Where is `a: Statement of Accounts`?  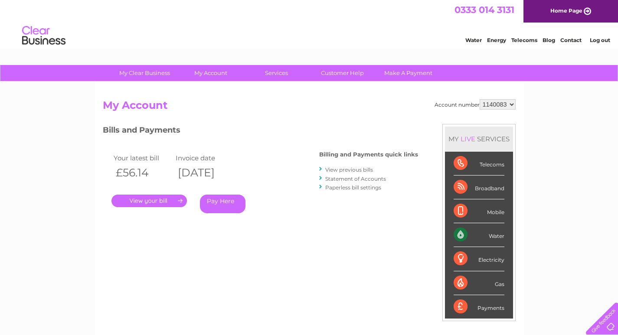
a: Statement of Accounts is located at coordinates (355, 179).